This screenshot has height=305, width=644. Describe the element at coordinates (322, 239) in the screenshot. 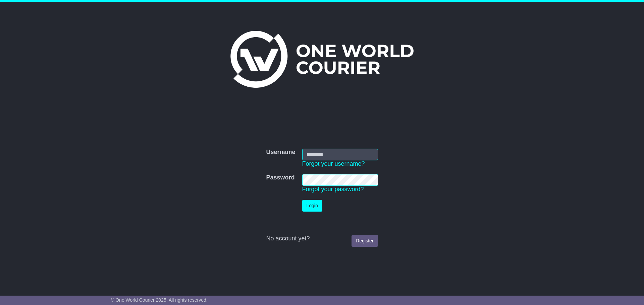

I see `div: No account yet?` at that location.